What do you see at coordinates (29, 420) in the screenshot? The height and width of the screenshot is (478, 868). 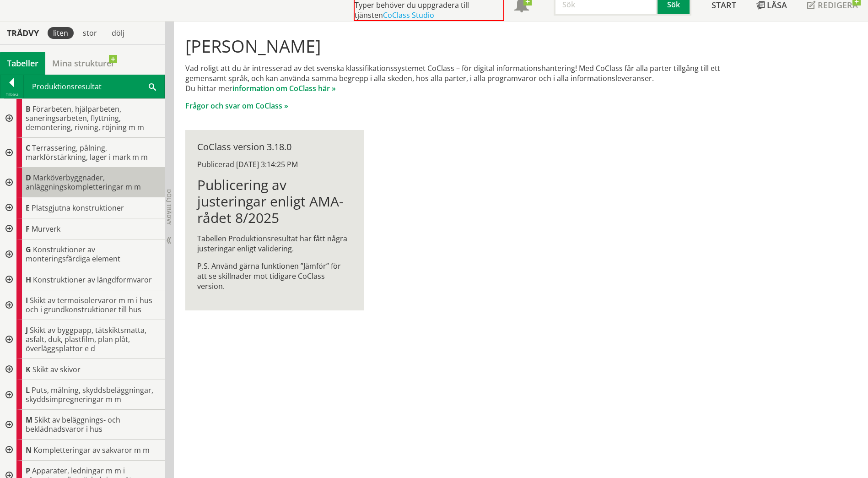 I see `span: M` at bounding box center [29, 420].